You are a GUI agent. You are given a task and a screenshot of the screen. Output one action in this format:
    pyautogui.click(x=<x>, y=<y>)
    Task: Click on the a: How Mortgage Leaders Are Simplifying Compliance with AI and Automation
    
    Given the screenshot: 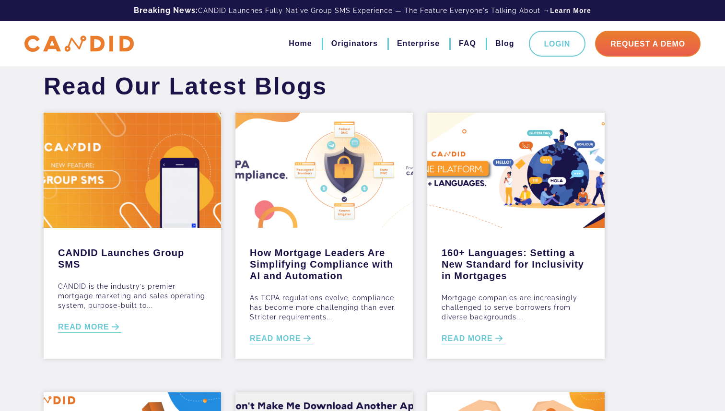 What is the action you would take?
    pyautogui.click(x=324, y=262)
    